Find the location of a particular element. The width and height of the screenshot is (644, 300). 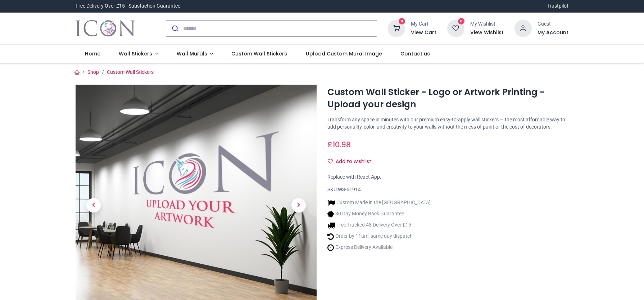

button: Submit is located at coordinates (174, 28).